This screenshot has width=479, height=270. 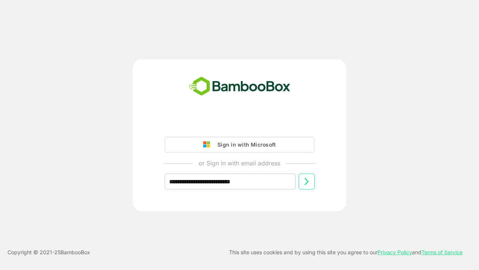 I want to click on img: bamboobox, so click(x=240, y=87).